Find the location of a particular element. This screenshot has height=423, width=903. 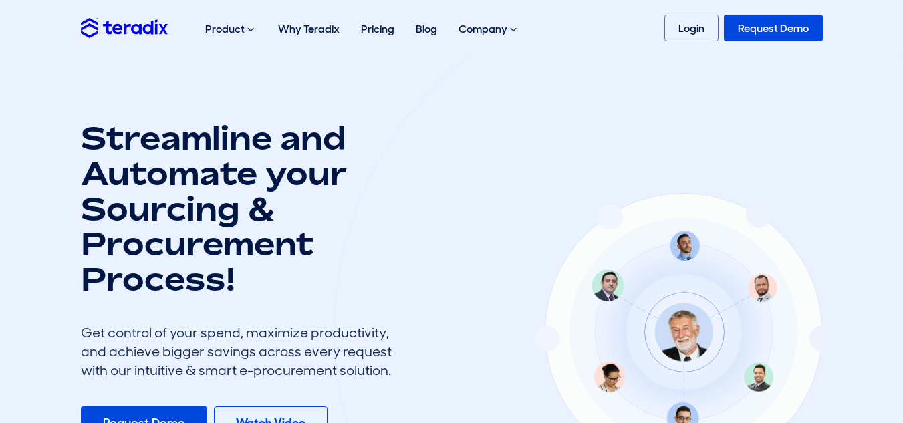

a: Blog is located at coordinates (426, 29).